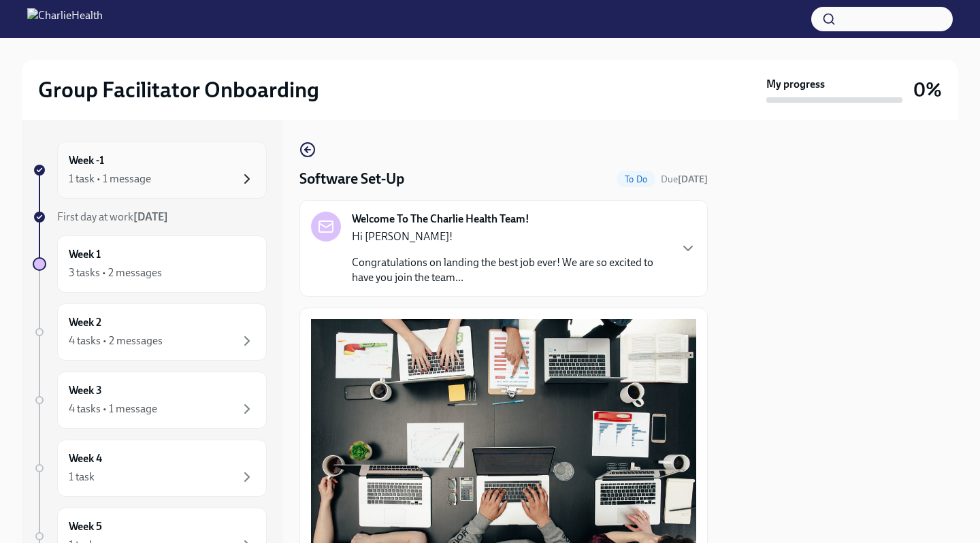  Describe the element at coordinates (352, 179) in the screenshot. I see `h4: Software Set-Up` at that location.